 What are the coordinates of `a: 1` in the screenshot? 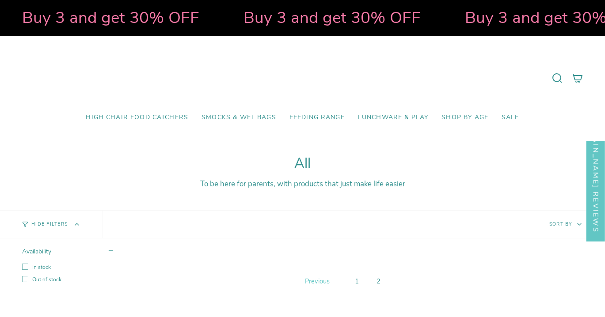 It's located at (357, 281).